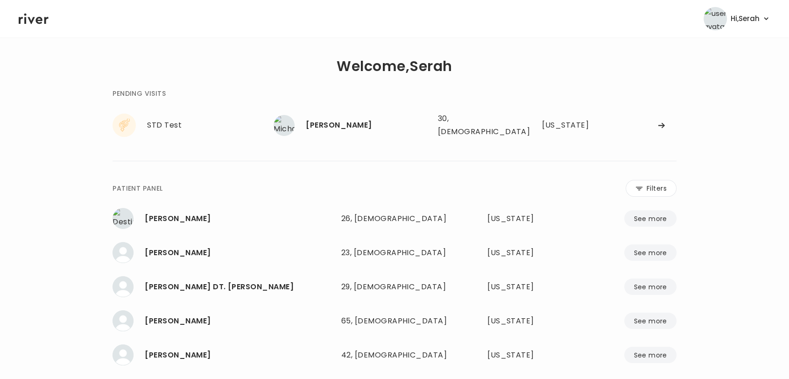 This screenshot has height=379, width=789. What do you see at coordinates (239, 287) in the screenshot?
I see `div: MELISSA DILEN TREVIZO GOMEZ` at bounding box center [239, 287].